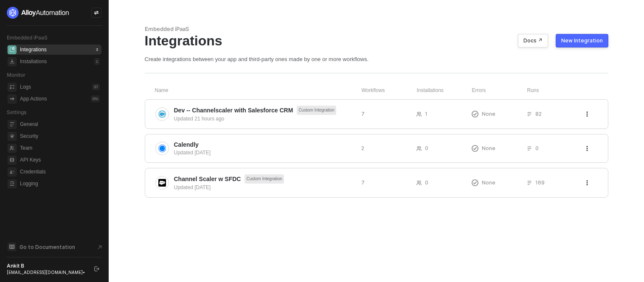 The width and height of the screenshot is (644, 282). I want to click on div: App Actions, so click(33, 99).